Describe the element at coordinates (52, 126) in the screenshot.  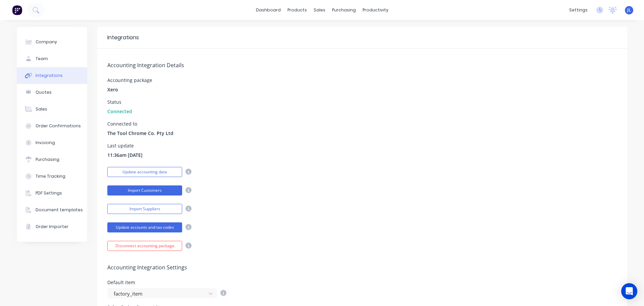
I see `button: Order Confirmations` at that location.